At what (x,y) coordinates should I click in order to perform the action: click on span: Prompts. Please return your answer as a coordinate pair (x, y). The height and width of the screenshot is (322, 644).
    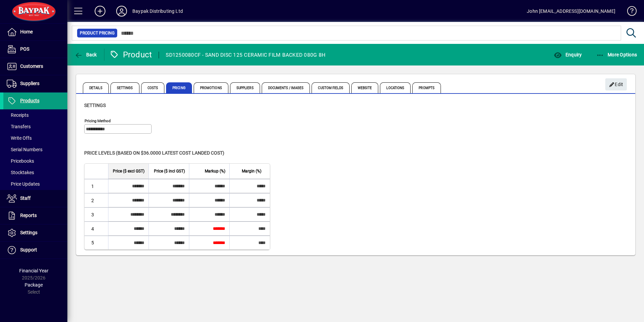
    Looking at the image, I should click on (427, 88).